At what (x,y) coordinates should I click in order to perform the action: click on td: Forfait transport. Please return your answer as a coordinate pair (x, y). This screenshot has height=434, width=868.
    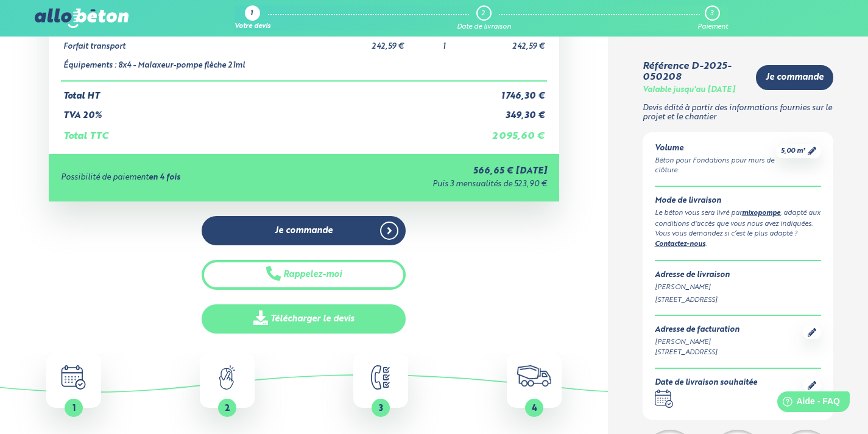
    Looking at the image, I should click on (215, 42).